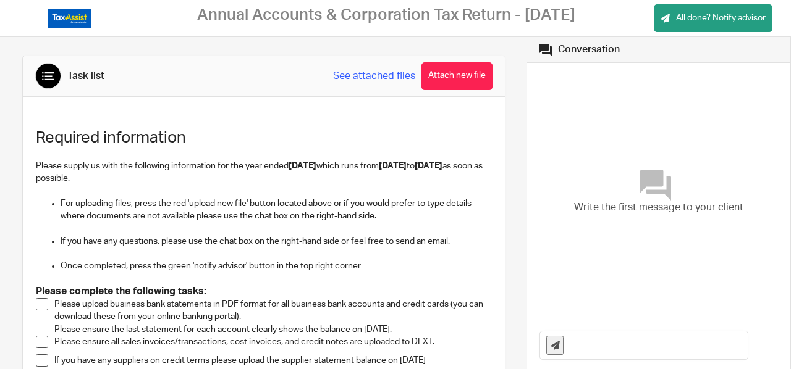 This screenshot has width=791, height=369. Describe the element at coordinates (456, 76) in the screenshot. I see `button: Attach new file` at that location.